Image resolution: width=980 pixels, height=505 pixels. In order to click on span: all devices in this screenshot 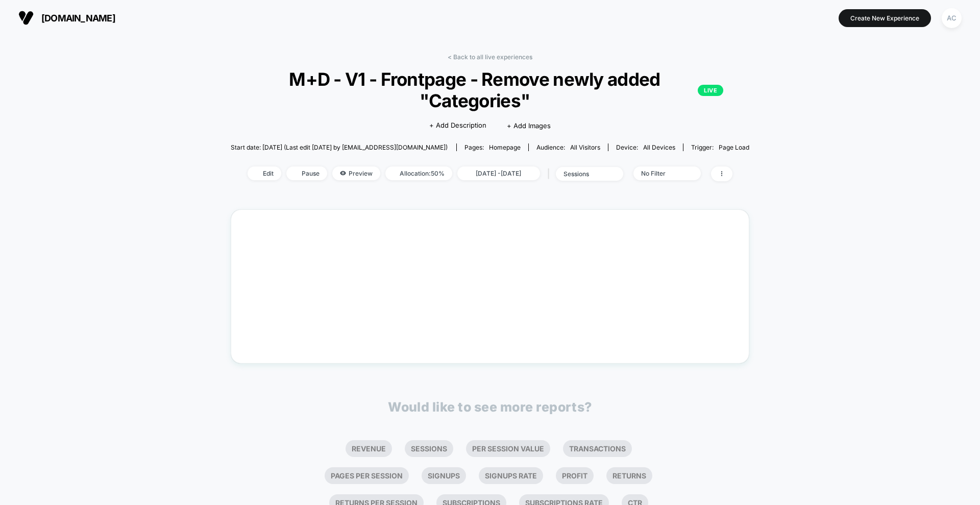, I will do `click(659, 147)`.